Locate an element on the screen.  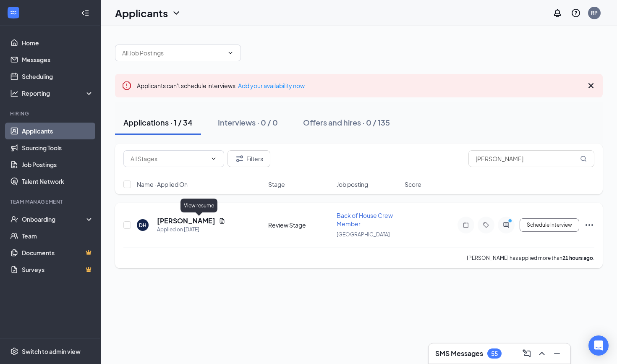
a: Sourcing Tools is located at coordinates (58, 148).